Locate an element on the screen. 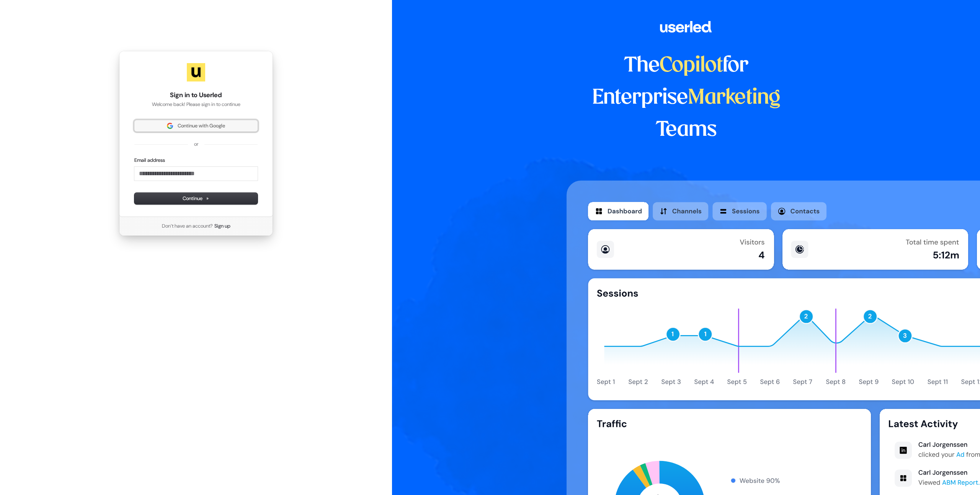 The image size is (980, 495). button: Continue is located at coordinates (196, 198).